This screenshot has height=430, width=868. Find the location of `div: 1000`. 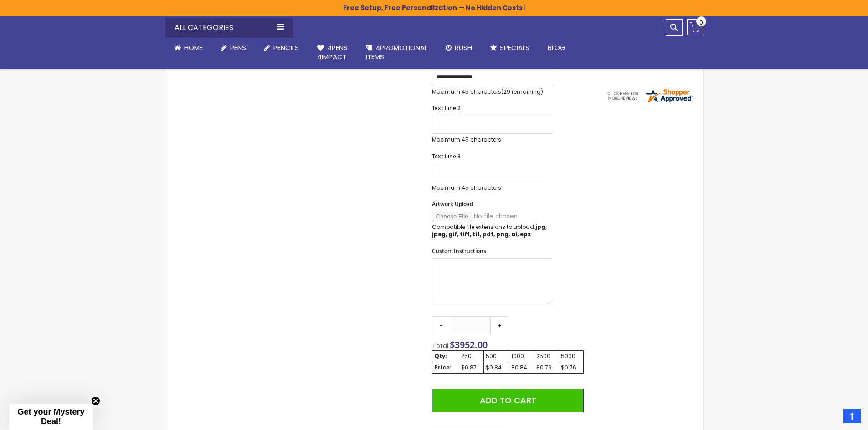

div: 1000 is located at coordinates (522, 356).